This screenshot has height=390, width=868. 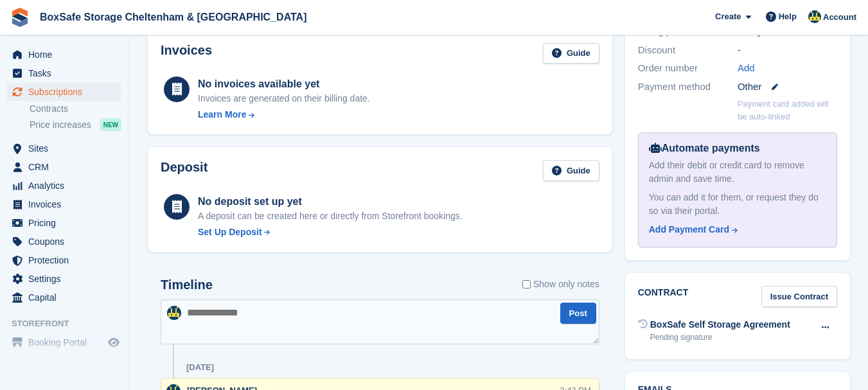 I want to click on div: You can add it for them, or request they do so via their portal., so click(x=738, y=204).